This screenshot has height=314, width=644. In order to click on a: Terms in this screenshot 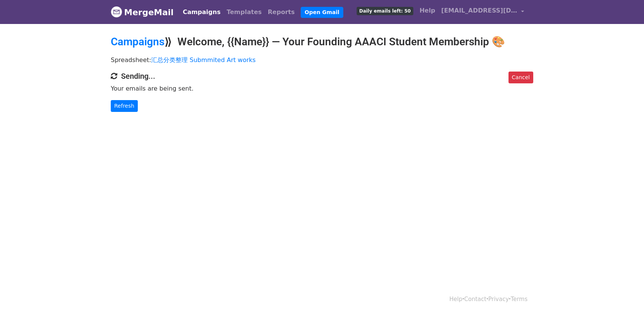, I will do `click(519, 299)`.